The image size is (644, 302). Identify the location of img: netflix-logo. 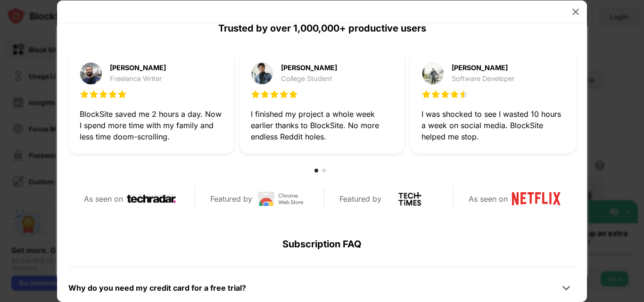
(536, 199).